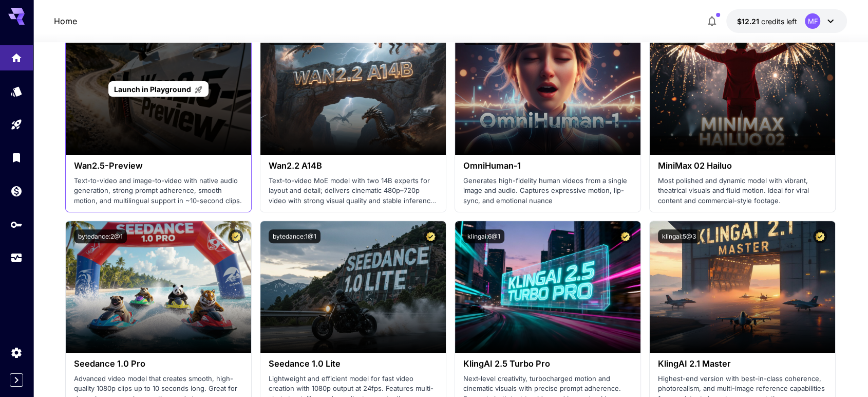 This screenshot has height=397, width=868. What do you see at coordinates (778, 21) in the screenshot?
I see `span: credits left` at bounding box center [778, 21].